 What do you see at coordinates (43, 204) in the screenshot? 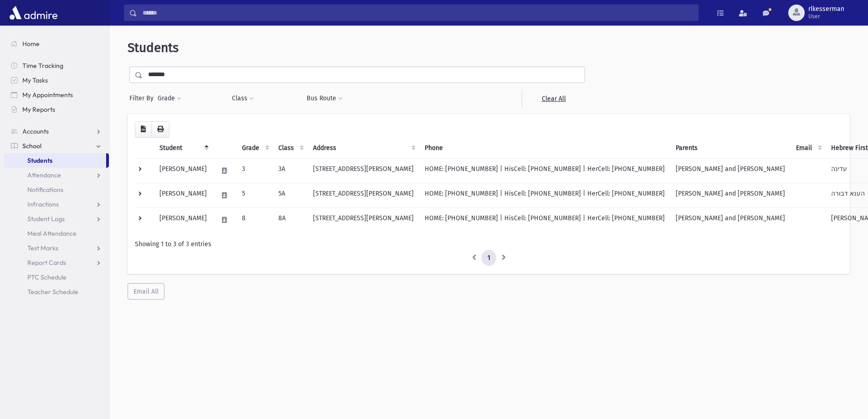
I see `span: Infractions` at bounding box center [43, 204].